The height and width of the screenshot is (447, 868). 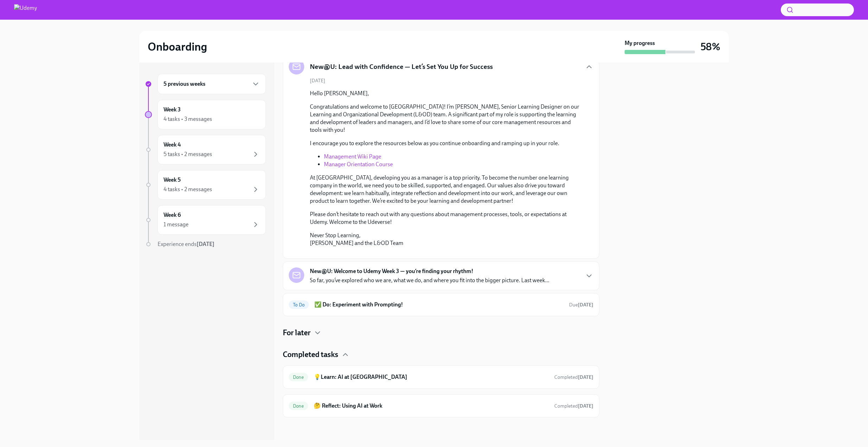 I want to click on h2: Onboarding, so click(x=177, y=47).